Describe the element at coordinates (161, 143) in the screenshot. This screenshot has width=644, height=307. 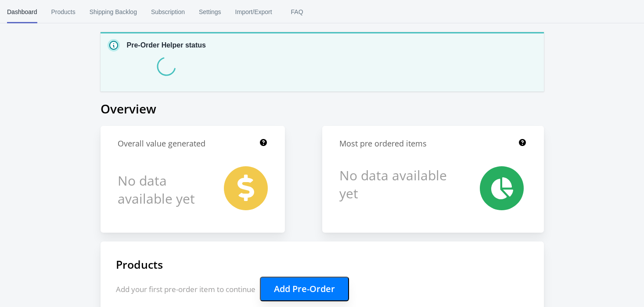
I see `h1: Overall value generated` at that location.